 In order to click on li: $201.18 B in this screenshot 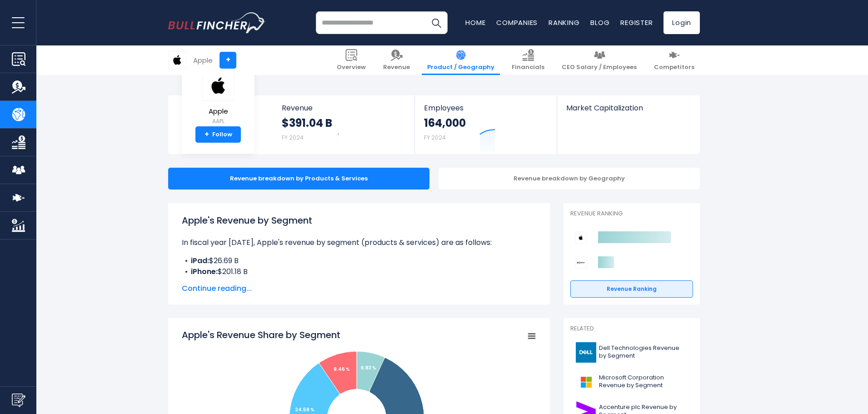, I will do `click(359, 272)`.